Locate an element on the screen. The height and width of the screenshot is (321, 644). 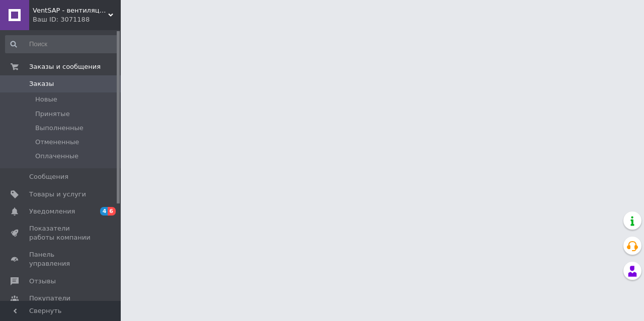
span: Отзывы is located at coordinates (43, 282).